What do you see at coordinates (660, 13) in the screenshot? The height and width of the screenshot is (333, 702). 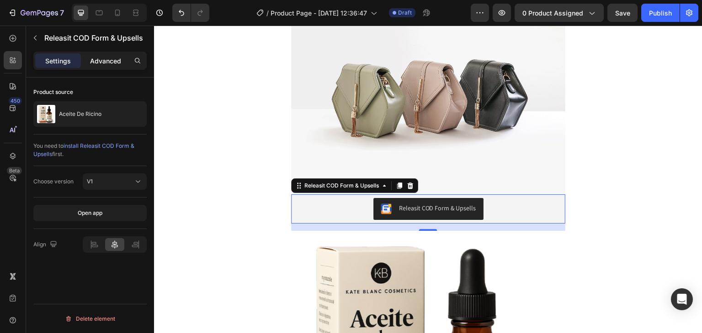 I see `div: Publish` at bounding box center [660, 13].